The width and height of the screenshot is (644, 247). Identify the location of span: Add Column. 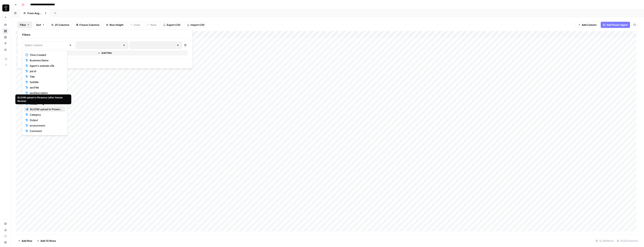
(589, 25).